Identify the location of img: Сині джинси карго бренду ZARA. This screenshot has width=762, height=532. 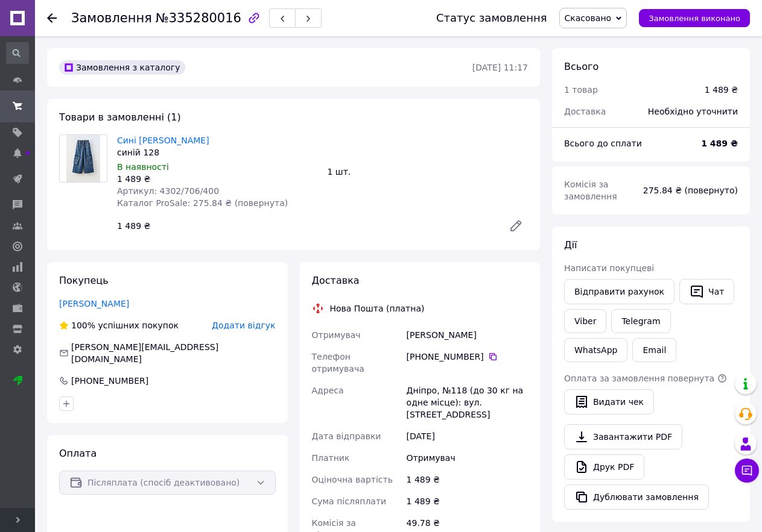
(83, 159).